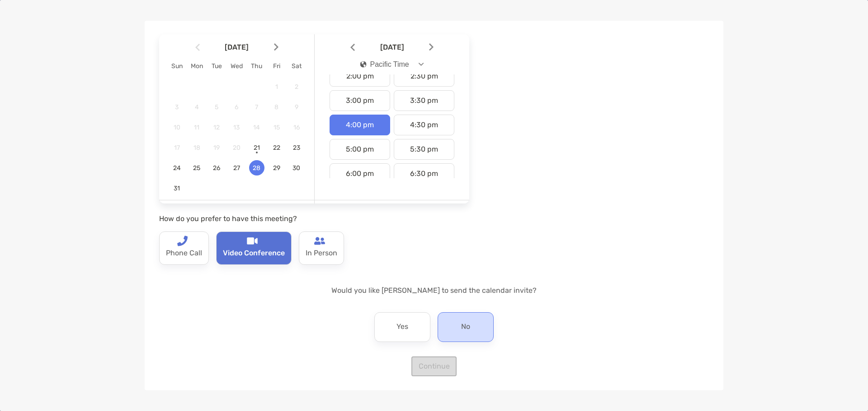 The height and width of the screenshot is (411, 868). What do you see at coordinates (236, 66) in the screenshot?
I see `div: Wed` at bounding box center [236, 66].